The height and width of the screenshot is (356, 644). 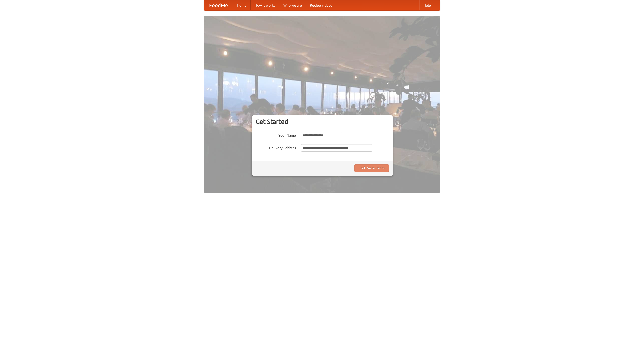 I want to click on label: Delivery Address, so click(x=276, y=147).